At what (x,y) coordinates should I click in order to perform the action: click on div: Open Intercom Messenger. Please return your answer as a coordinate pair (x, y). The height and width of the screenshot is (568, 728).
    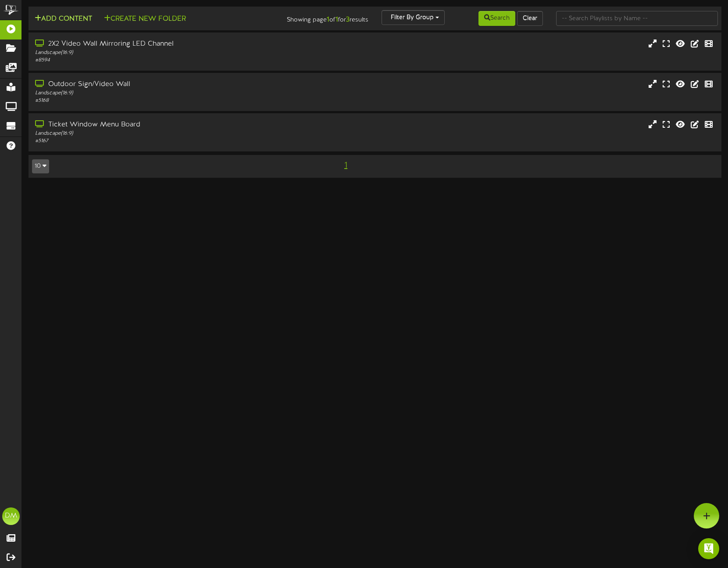
    Looking at the image, I should click on (709, 549).